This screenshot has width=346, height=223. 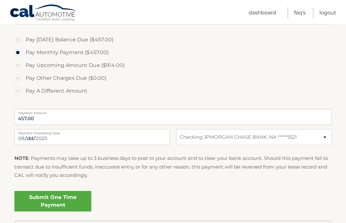 What do you see at coordinates (263, 13) in the screenshot?
I see `a: Dashboard` at bounding box center [263, 13].